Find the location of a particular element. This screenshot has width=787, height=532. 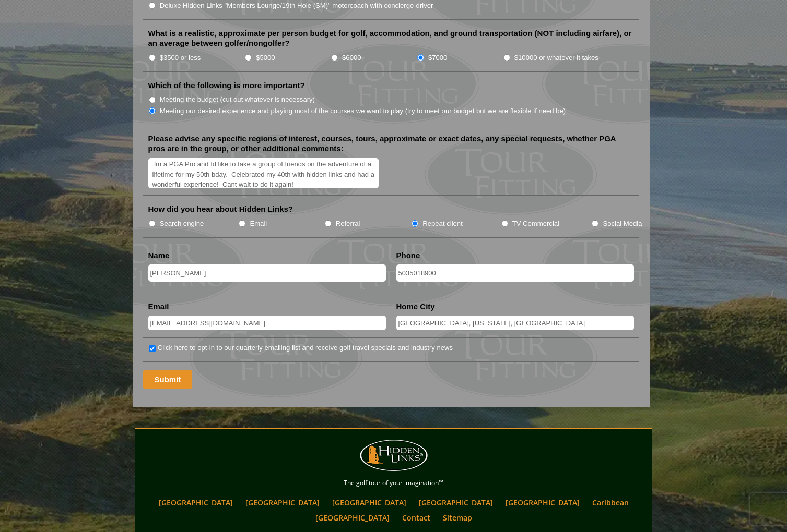

label: Meeting our desired experience and playing most of the courses we want to play (try to meet our b... is located at coordinates (363, 111).